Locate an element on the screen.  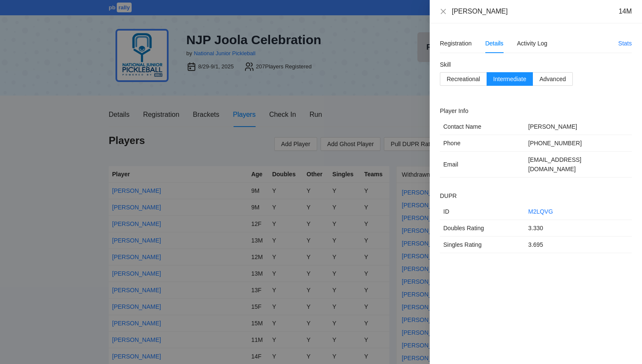
td: Email is located at coordinates (482, 164).